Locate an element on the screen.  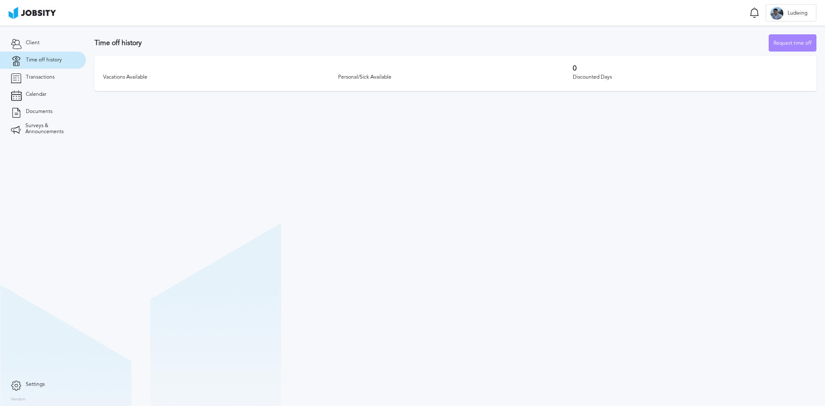
h3: 0 is located at coordinates (690, 68).